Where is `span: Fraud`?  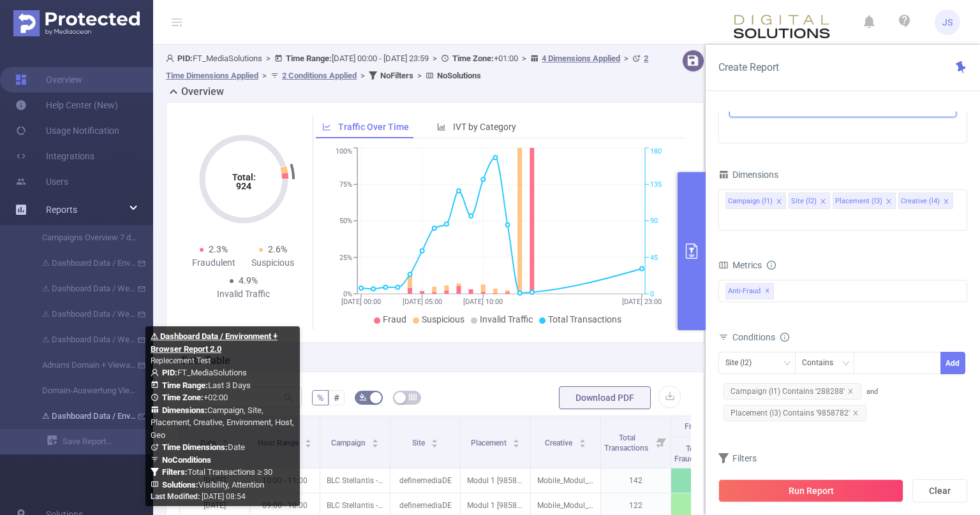 span: Fraud is located at coordinates (394, 319).